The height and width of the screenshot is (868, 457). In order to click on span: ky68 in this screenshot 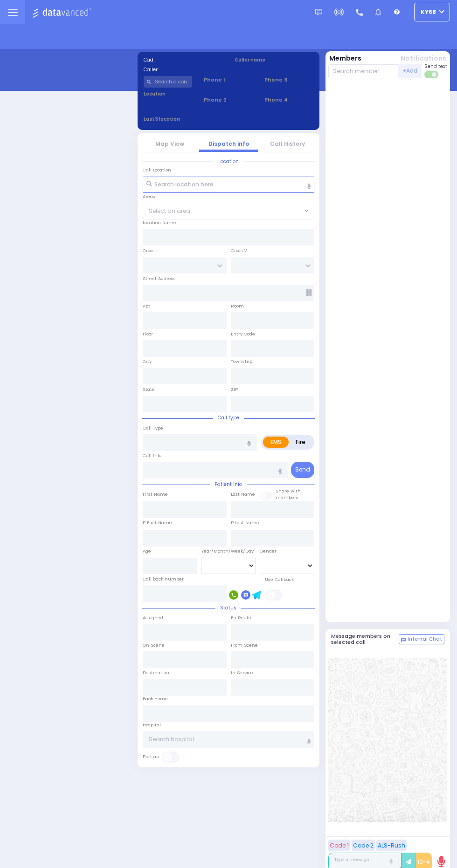, I will do `click(428, 12)`.